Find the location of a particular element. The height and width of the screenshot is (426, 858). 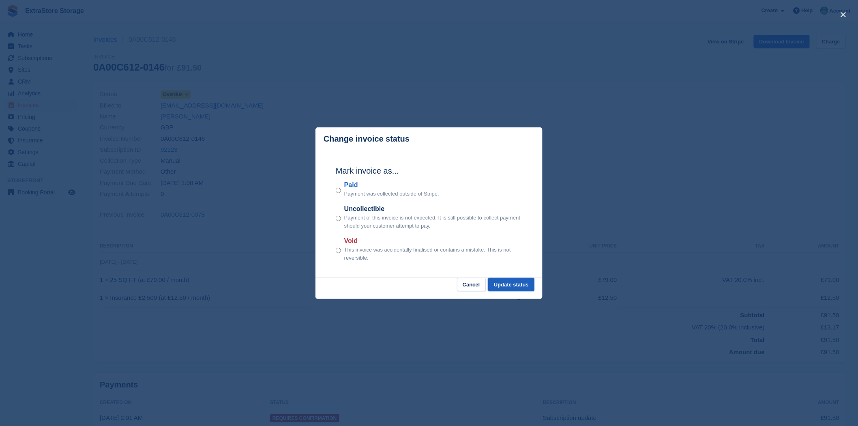

h2: Mark invoice as... is located at coordinates (429, 171).